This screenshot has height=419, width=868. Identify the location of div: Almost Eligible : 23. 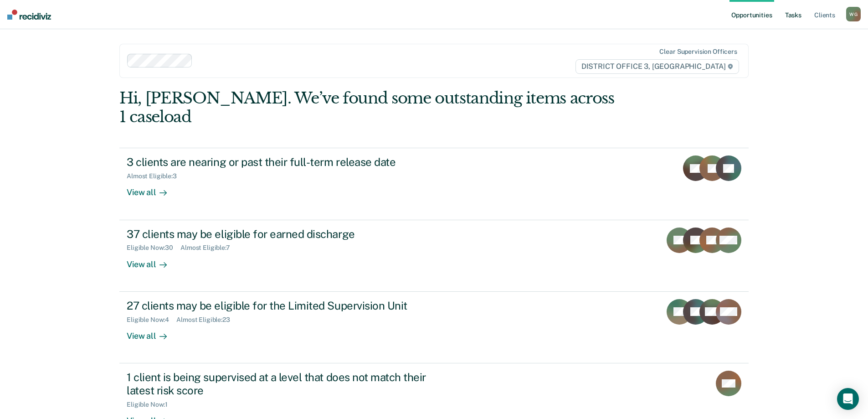
(207, 319).